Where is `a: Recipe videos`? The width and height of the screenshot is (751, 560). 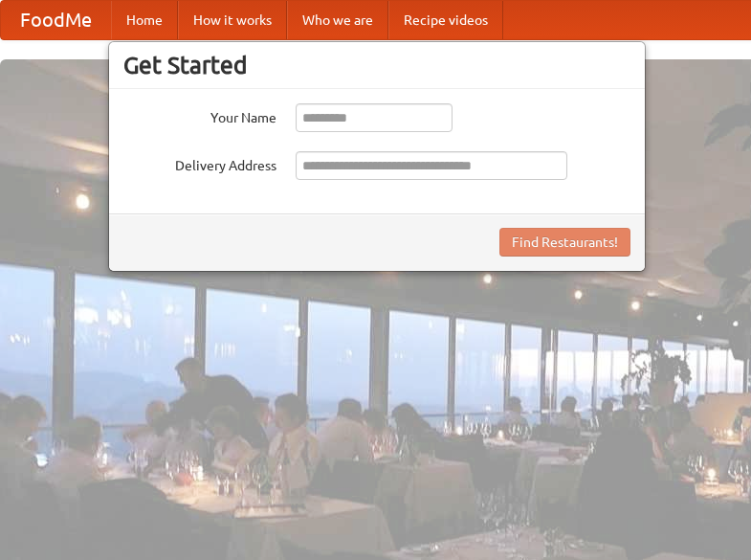
a: Recipe videos is located at coordinates (446, 20).